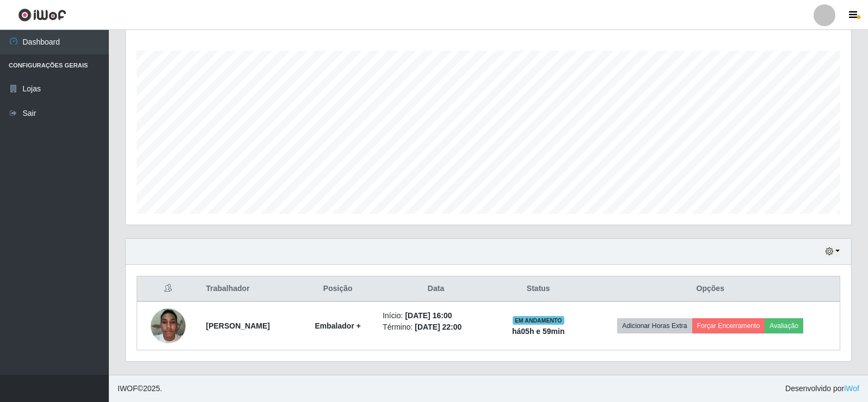 The width and height of the screenshot is (868, 402). I want to click on button: Avaliação, so click(783, 326).